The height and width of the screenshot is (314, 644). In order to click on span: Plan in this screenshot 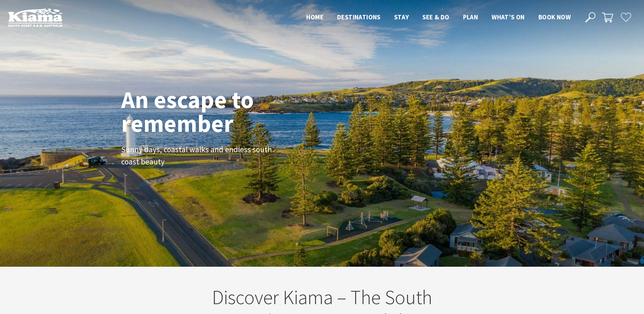, I will do `click(470, 17)`.